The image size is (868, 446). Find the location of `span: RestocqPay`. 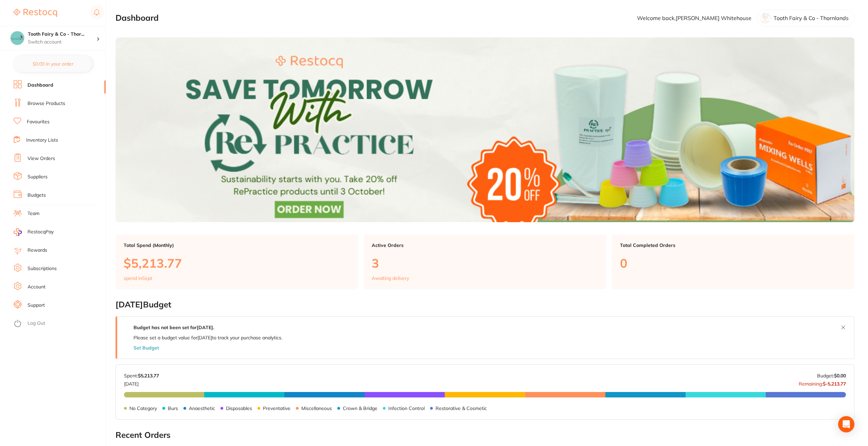

span: RestocqPay is located at coordinates (41, 232).